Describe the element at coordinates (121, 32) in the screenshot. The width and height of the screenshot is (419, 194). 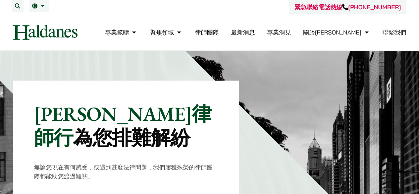
I see `a: 專業範疇` at that location.